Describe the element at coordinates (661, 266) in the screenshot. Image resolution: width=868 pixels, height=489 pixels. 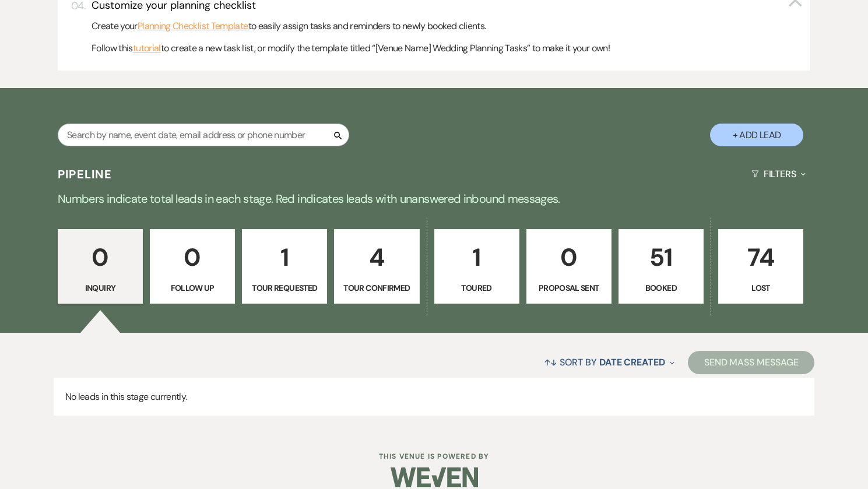
I see `a: 51Booked` at that location.